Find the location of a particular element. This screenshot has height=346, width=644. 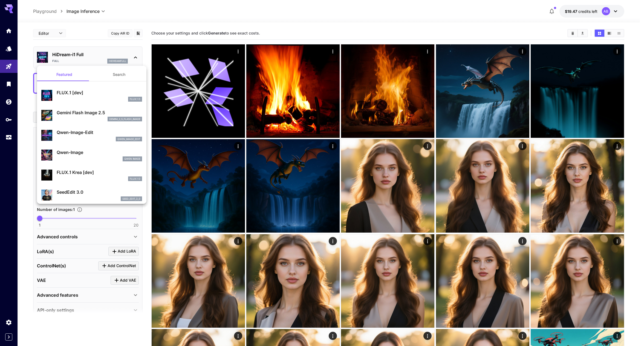

div: Qwen-ImageQwen Image is located at coordinates (92, 155).